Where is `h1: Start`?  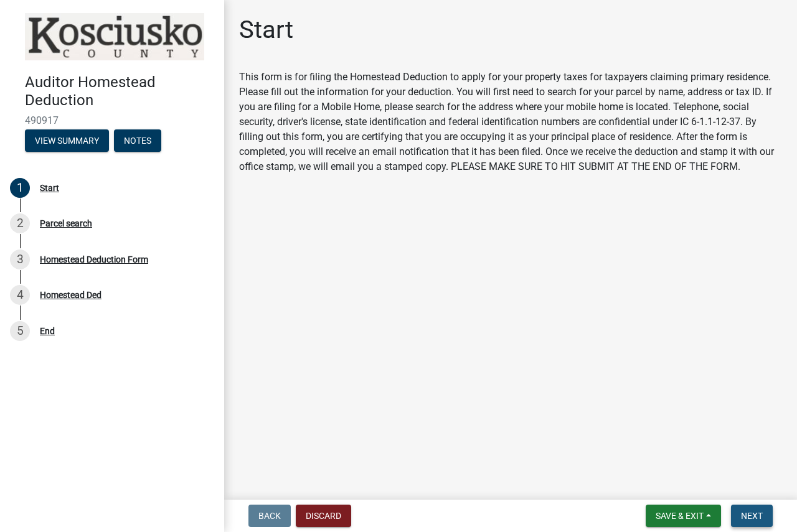 h1: Start is located at coordinates (266, 30).